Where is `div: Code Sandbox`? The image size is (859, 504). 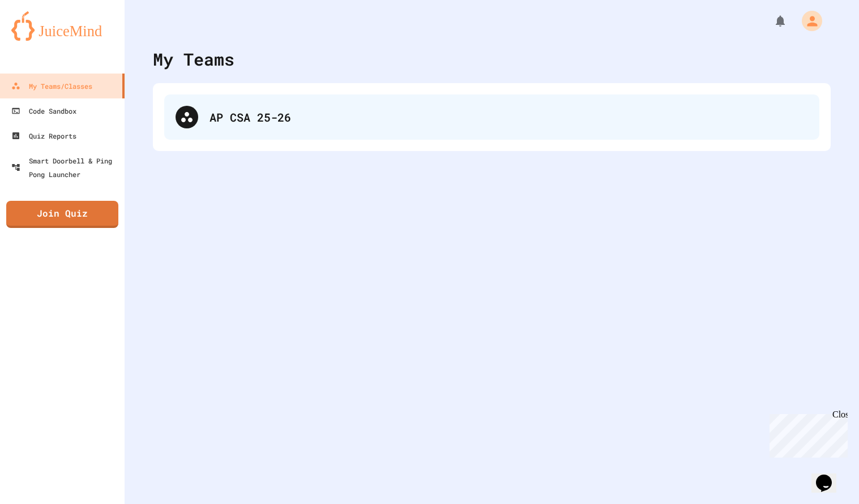
div: Code Sandbox is located at coordinates (44, 111).